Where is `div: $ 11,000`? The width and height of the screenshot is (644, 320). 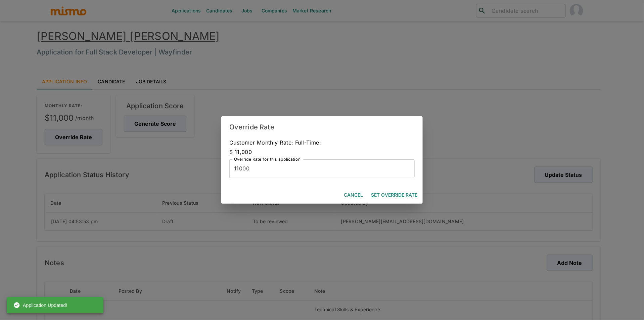 div: $ 11,000 is located at coordinates (322, 152).